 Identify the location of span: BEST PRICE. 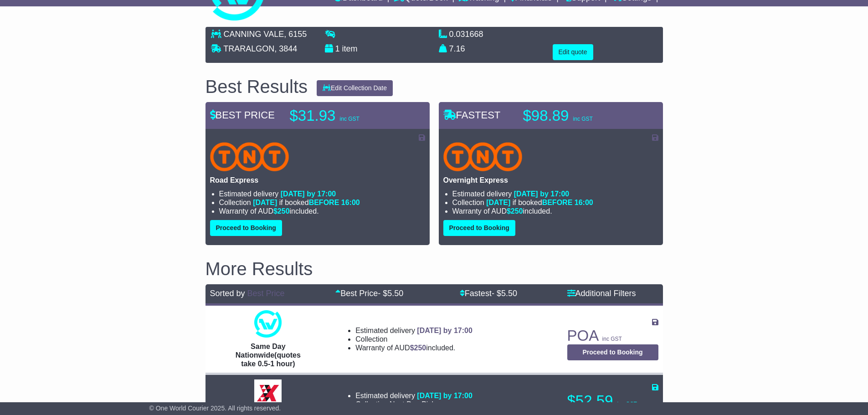
(242, 115).